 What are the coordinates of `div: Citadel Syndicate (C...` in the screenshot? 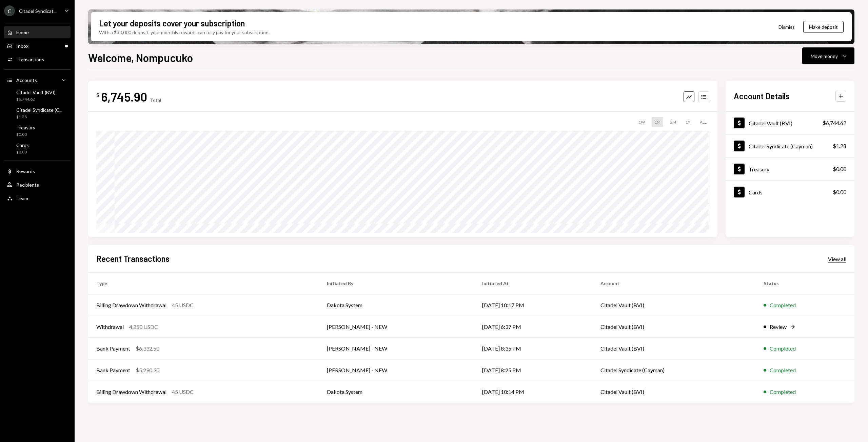 It's located at (39, 110).